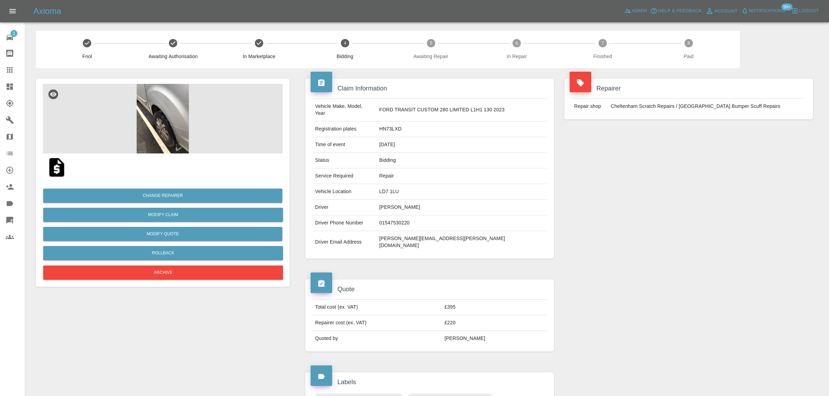  I want to click on text: 4, so click(344, 43).